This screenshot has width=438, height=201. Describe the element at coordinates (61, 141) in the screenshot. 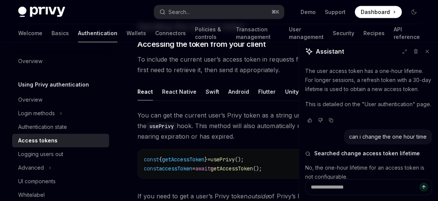

I see `a: Access tokens` at that location.